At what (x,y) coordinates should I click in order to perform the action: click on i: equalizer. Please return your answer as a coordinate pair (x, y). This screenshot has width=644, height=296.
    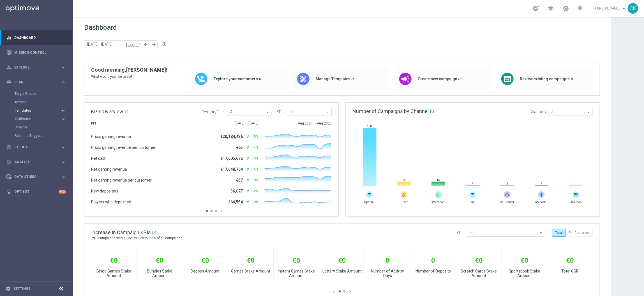
    Looking at the image, I should click on (9, 38).